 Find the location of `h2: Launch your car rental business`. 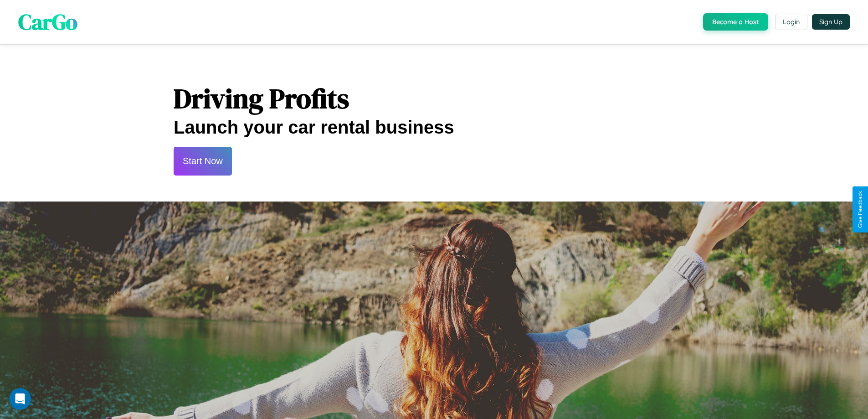

h2: Launch your car rental business is located at coordinates (434, 127).